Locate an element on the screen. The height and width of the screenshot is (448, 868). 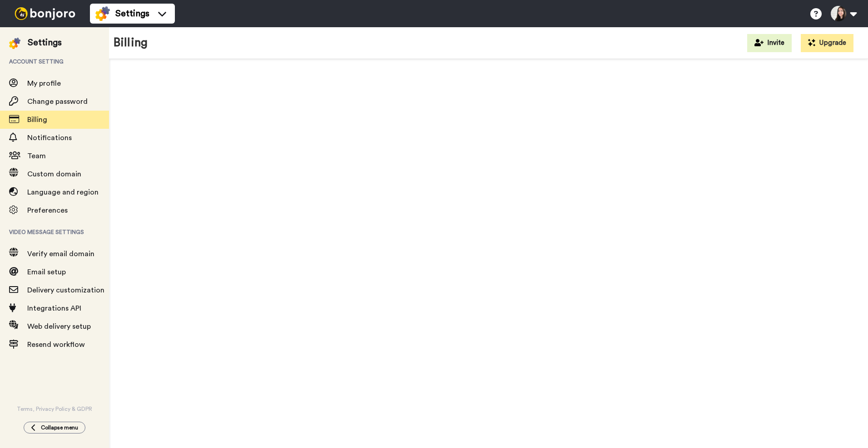
span: Integrations API is located at coordinates (54, 308).